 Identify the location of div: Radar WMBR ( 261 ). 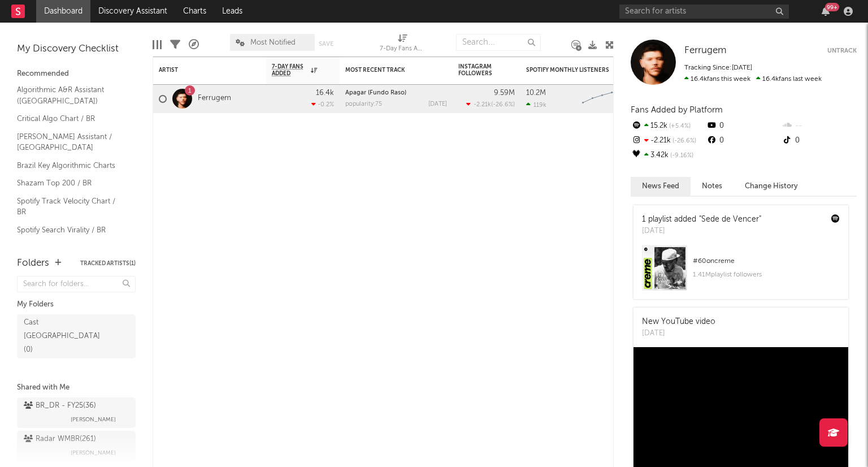
(59, 439).